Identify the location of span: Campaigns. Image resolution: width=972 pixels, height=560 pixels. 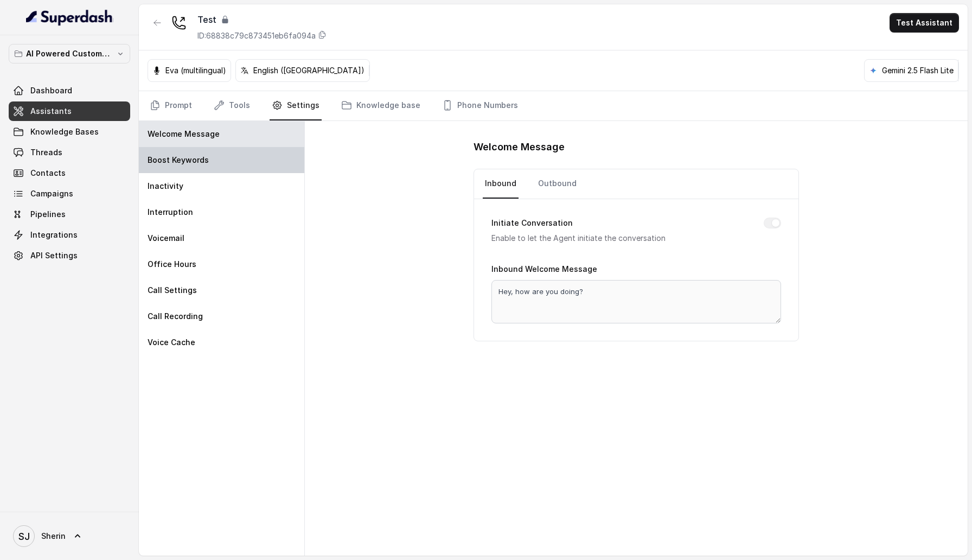
(52, 194).